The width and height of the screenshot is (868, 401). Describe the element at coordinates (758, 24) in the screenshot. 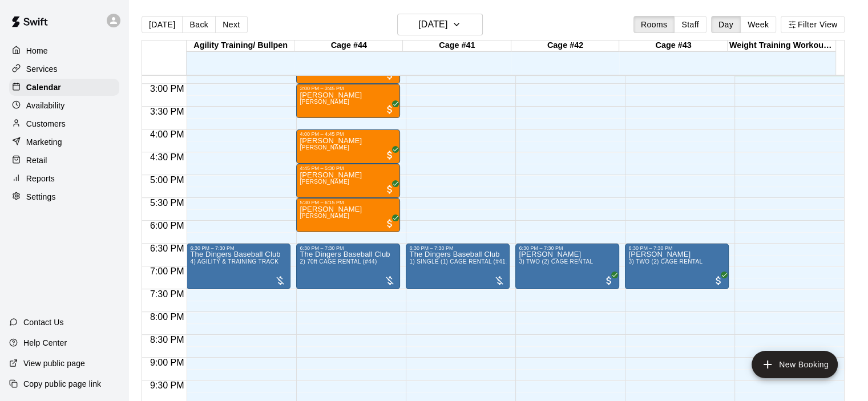

I see `button: Week` at that location.